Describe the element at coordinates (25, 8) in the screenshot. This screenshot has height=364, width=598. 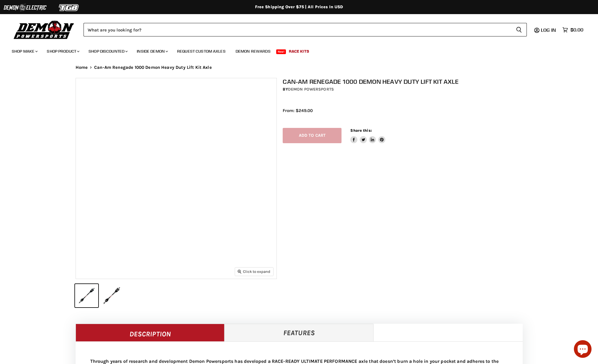
I see `img: Demon Electric Logo 2` at that location.